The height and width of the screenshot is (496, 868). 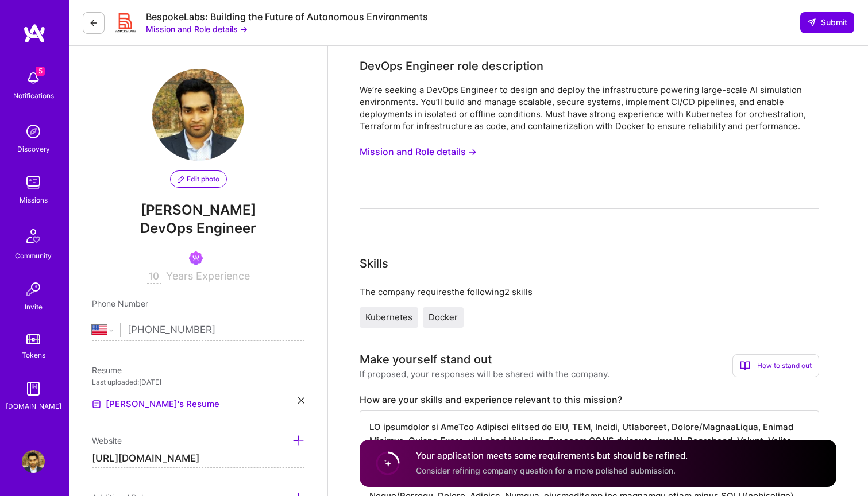 What do you see at coordinates (812, 22) in the screenshot?
I see `i: icon SendLight` at bounding box center [812, 22].